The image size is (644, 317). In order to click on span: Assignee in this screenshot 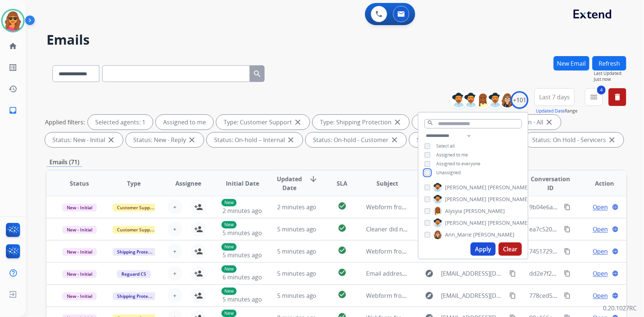, I will do `click(188, 184)`.